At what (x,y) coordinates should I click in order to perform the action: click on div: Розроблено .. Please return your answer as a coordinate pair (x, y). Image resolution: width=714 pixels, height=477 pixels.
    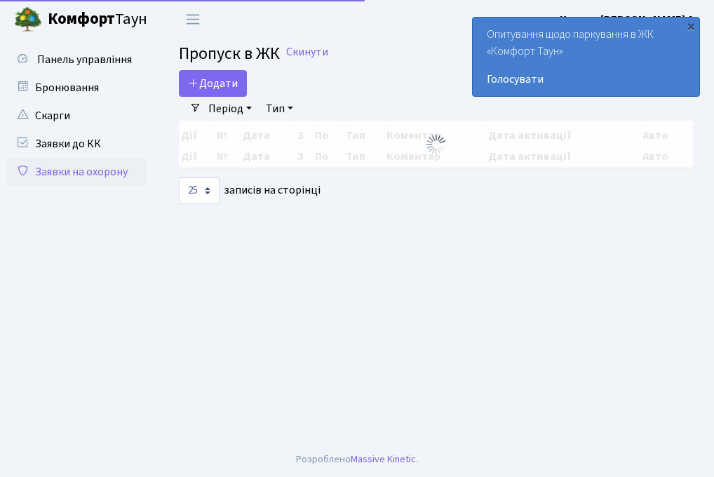
    Looking at the image, I should click on (357, 459).